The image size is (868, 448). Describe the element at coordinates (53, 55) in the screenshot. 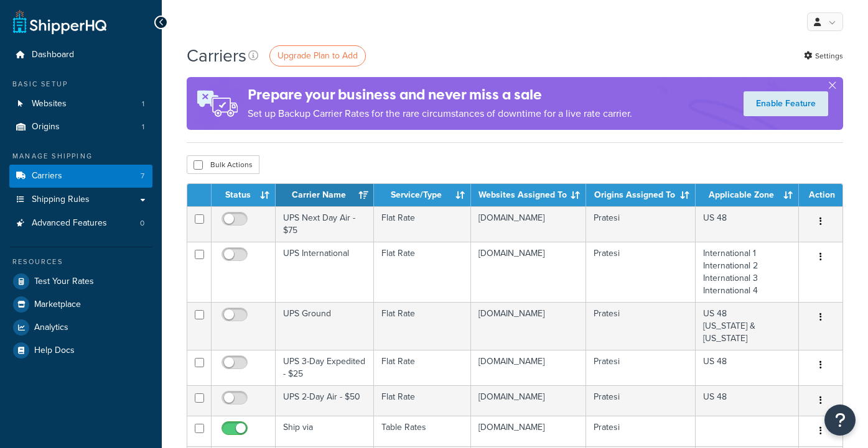

I see `span: Dashboard` at that location.